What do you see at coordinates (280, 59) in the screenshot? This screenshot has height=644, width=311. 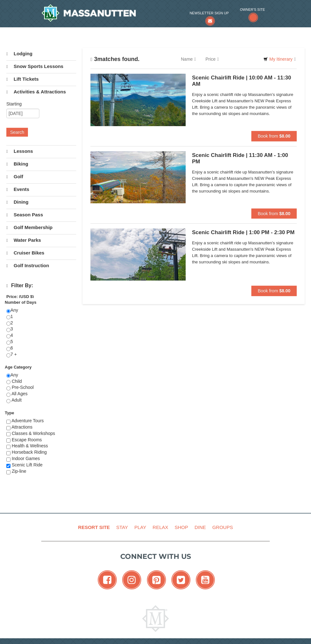 I see `a: My Itinerary` at bounding box center [280, 59].